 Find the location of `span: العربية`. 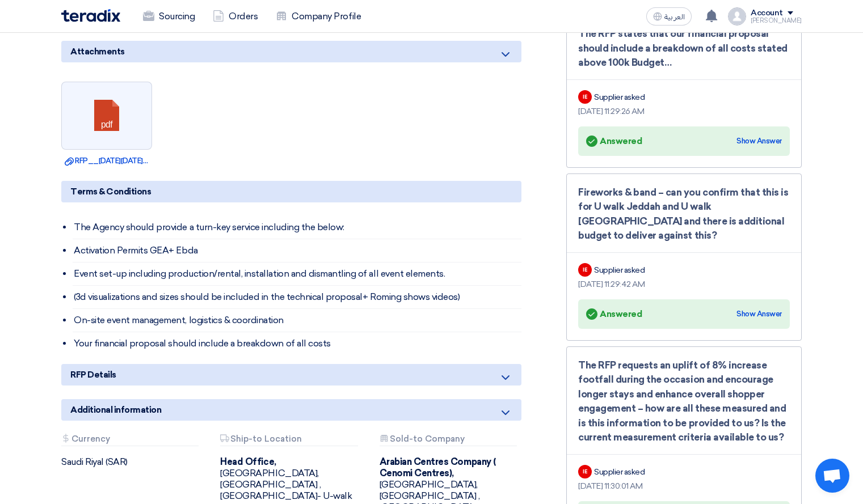

span: العربية is located at coordinates (674, 17).